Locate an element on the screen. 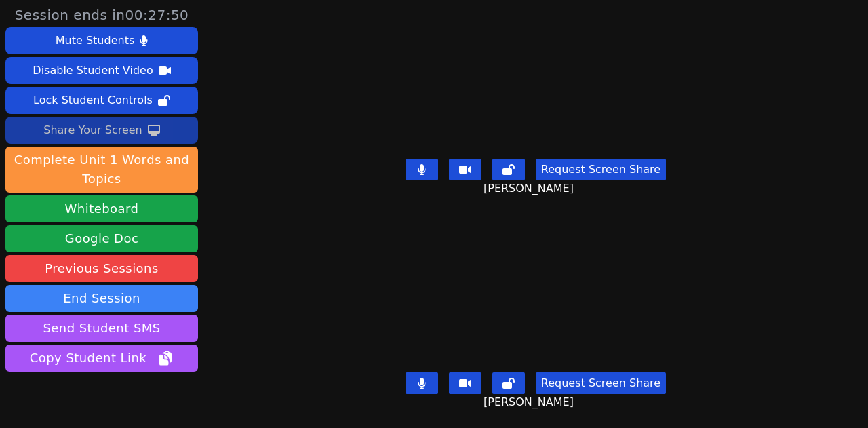 The height and width of the screenshot is (428, 868). button: Complete Unit 1 Words and Topics is located at coordinates (102, 170).